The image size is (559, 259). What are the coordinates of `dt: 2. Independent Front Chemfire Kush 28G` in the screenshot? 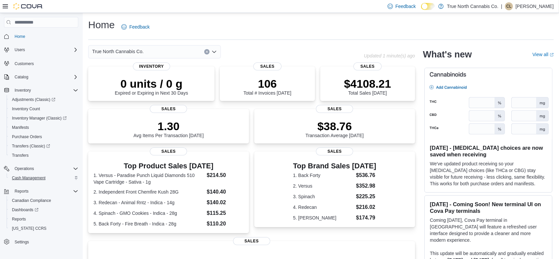 It's located at (149, 192).